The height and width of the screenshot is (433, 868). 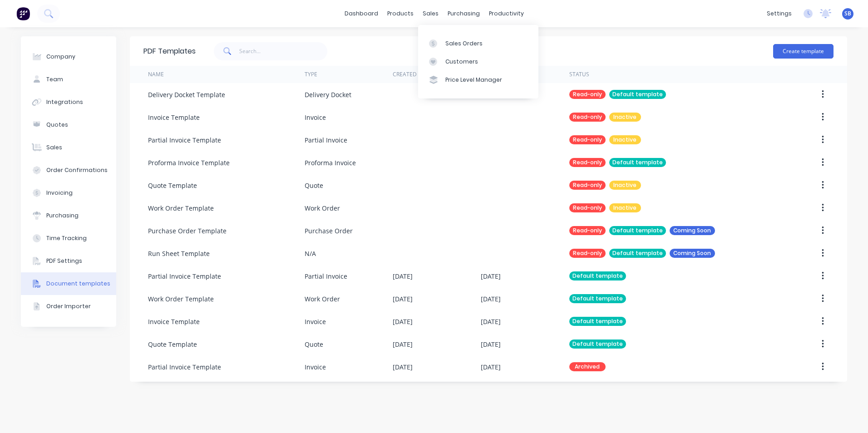 I want to click on a: Price Level Manager, so click(x=478, y=80).